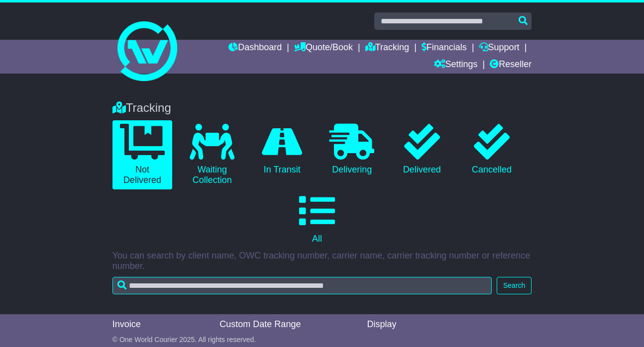 The width and height of the screenshot is (644, 347). What do you see at coordinates (142, 155) in the screenshot?
I see `a: Not Delivered` at bounding box center [142, 155].